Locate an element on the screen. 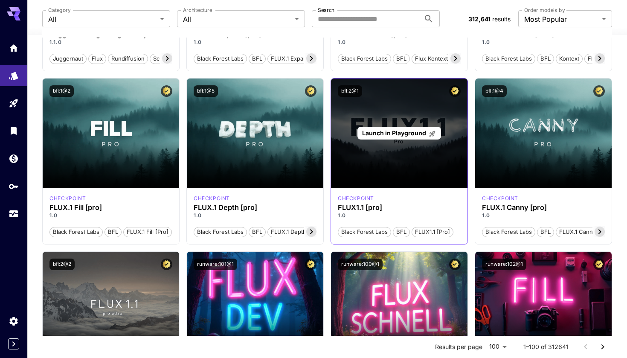 This screenshot has width=627, height=358. div: FLUX.1 Fill [pro] is located at coordinates (111, 207).